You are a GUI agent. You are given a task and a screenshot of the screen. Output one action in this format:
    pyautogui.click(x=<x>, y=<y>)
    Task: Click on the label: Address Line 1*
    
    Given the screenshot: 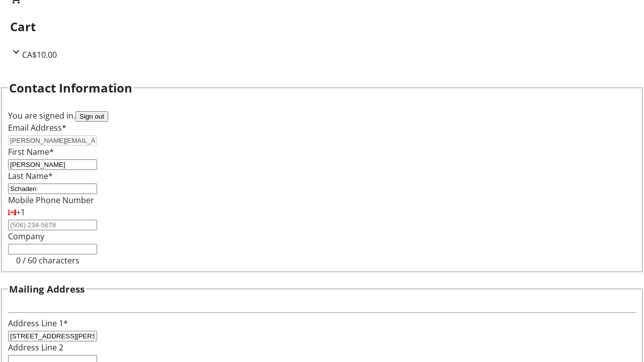 What is the action you would take?
    pyautogui.click(x=38, y=323)
    